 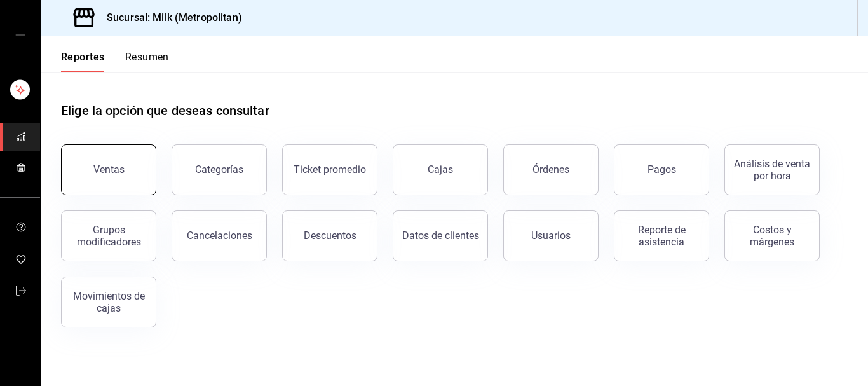 What do you see at coordinates (147, 61) in the screenshot?
I see `button: Resumen` at bounding box center [147, 61].